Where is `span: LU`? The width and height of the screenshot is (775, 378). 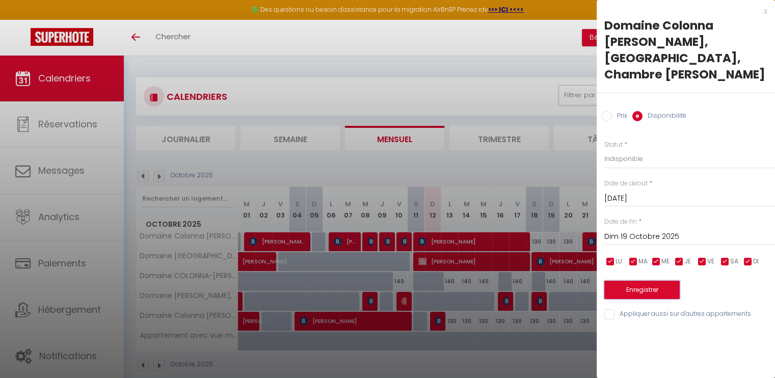
span: LU is located at coordinates (619, 261).